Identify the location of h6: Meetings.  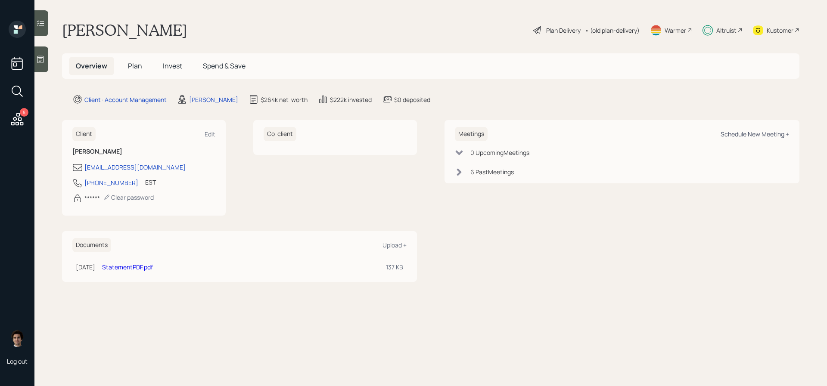
(471, 134).